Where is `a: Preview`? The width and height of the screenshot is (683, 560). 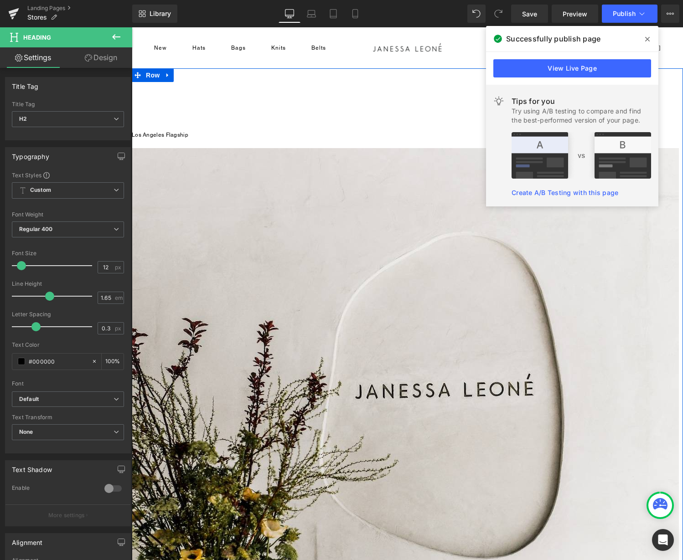
a: Preview is located at coordinates (575, 14).